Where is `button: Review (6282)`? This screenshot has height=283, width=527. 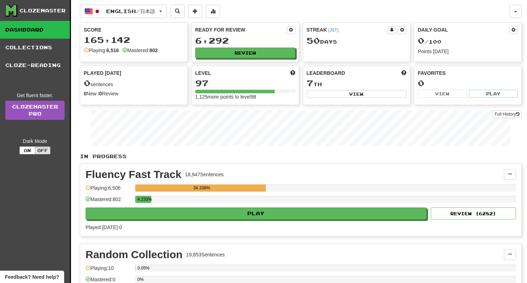
button: Review (6282) is located at coordinates (474, 214).